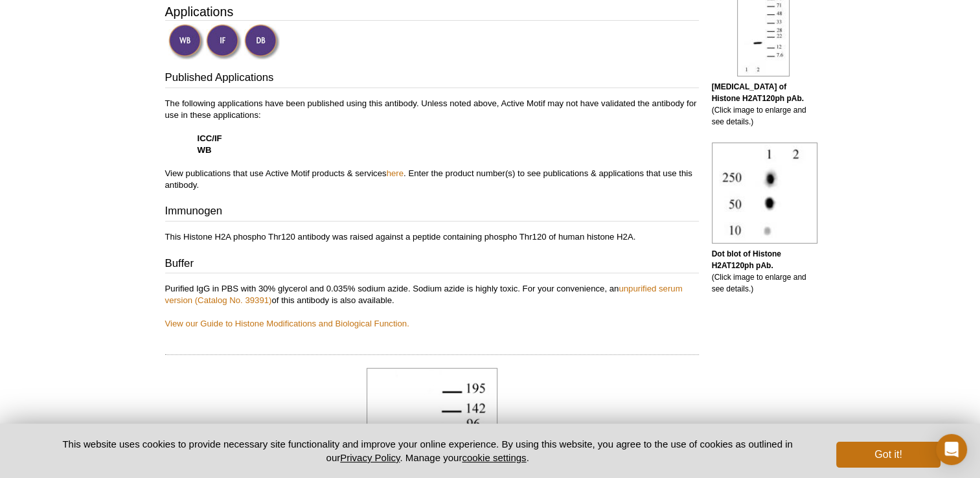 Image resolution: width=980 pixels, height=478 pixels. What do you see at coordinates (186, 41) in the screenshot?
I see `img: Western Blot Validated` at bounding box center [186, 41].